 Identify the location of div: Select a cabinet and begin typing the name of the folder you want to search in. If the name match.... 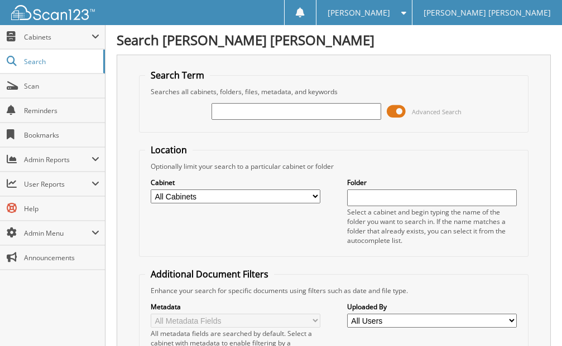
(432, 226).